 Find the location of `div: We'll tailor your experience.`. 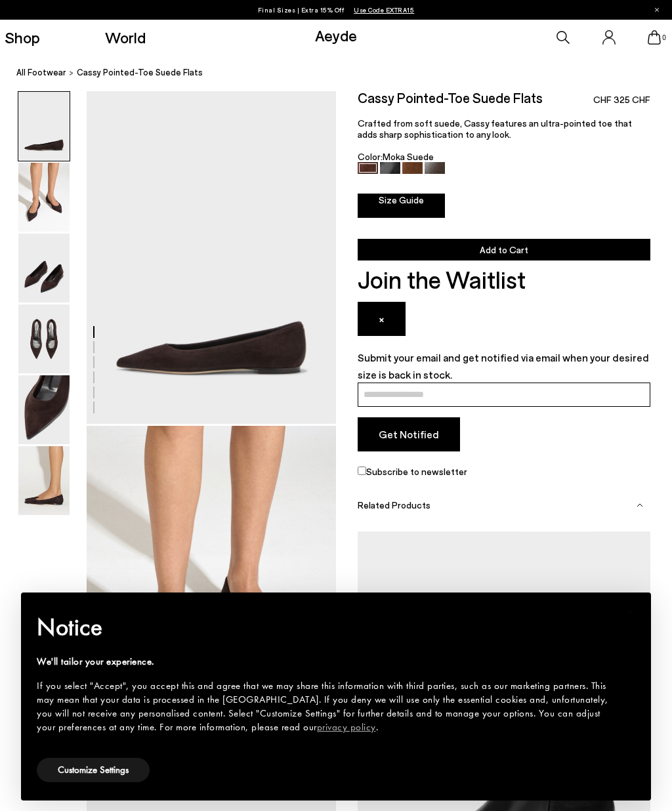

div: We'll tailor your experience. is located at coordinates (326, 662).